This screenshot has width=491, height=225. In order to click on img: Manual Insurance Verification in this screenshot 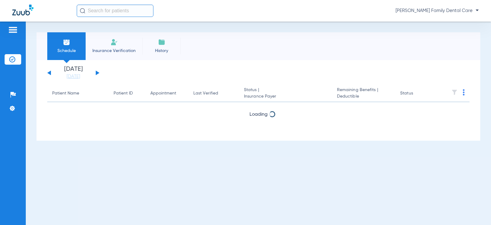, I will do `click(114, 42)`.